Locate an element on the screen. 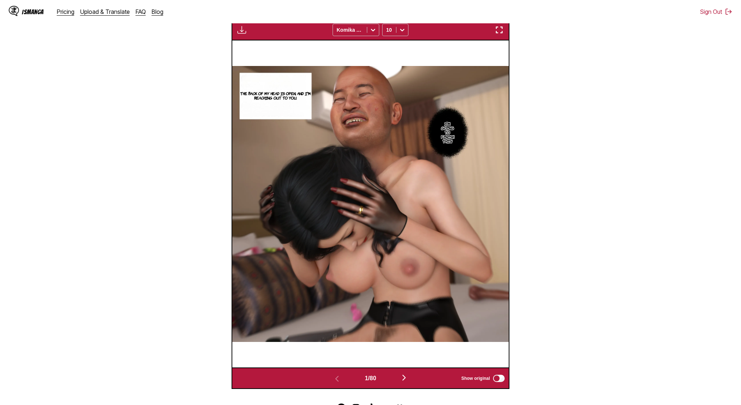 This screenshot has height=405, width=741. a: Upload & Translate is located at coordinates (105, 12).